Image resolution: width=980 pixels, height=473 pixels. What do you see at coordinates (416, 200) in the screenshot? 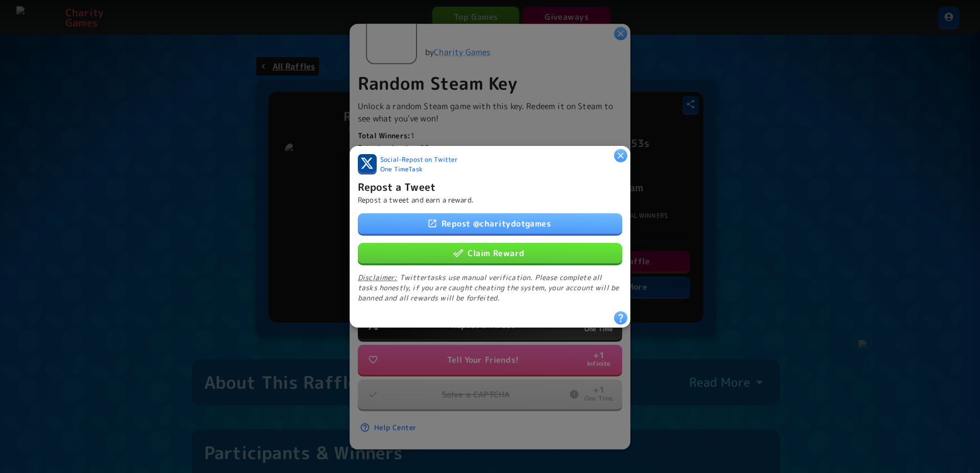
I see `p: Repost a tweet and earn a reward.` at bounding box center [416, 200].